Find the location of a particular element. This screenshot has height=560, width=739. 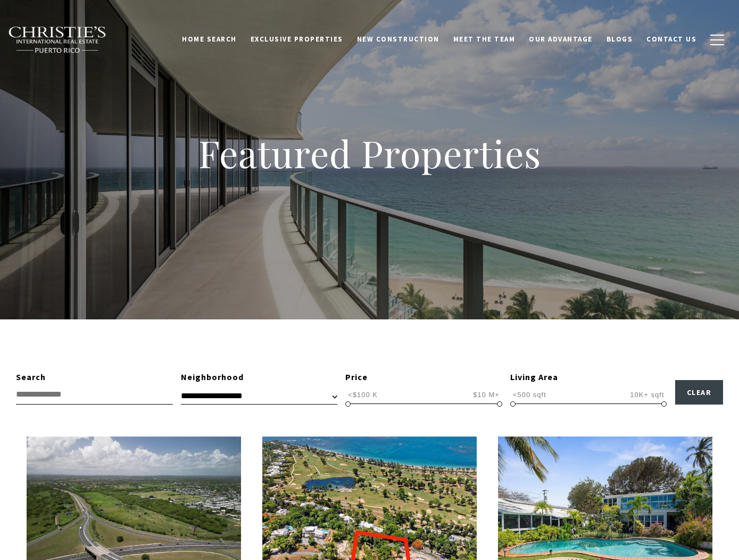

span: 10K+ sqft is located at coordinates (647, 395).